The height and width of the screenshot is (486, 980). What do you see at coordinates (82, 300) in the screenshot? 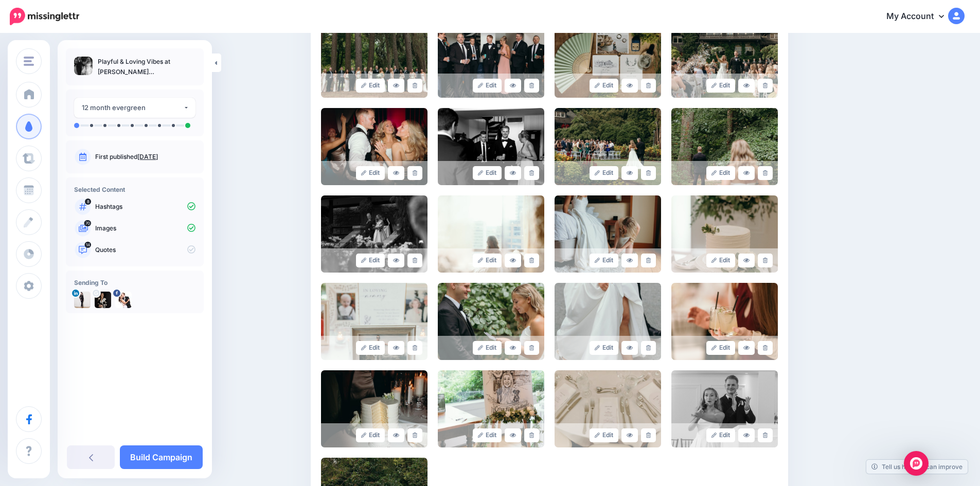
I see `img: 1598394995856-85073.png` at bounding box center [82, 300].